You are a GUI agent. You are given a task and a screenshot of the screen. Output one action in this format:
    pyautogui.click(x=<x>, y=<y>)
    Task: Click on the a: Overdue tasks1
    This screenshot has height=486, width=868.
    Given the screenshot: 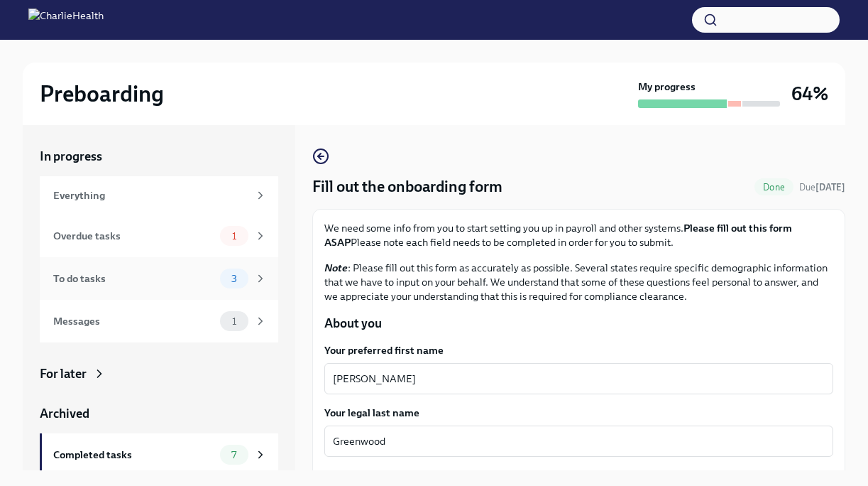 What is the action you would take?
    pyautogui.click(x=159, y=236)
    